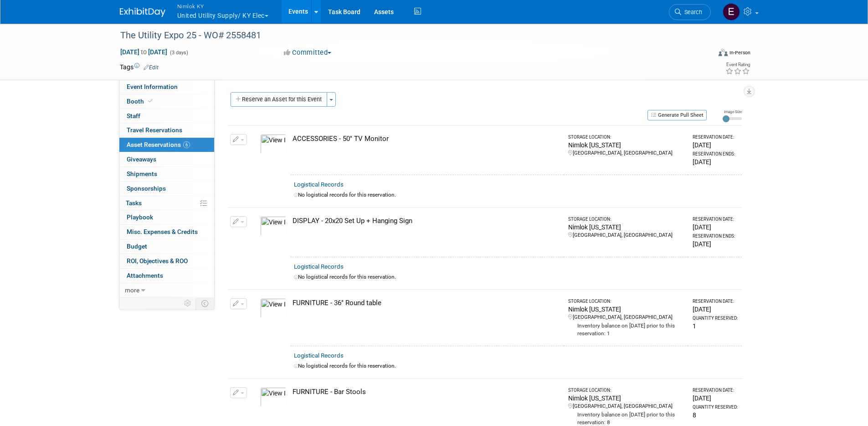 The image size is (868, 426). Describe the element at coordinates (167, 145) in the screenshot. I see `a: Asset Reservations6` at that location.